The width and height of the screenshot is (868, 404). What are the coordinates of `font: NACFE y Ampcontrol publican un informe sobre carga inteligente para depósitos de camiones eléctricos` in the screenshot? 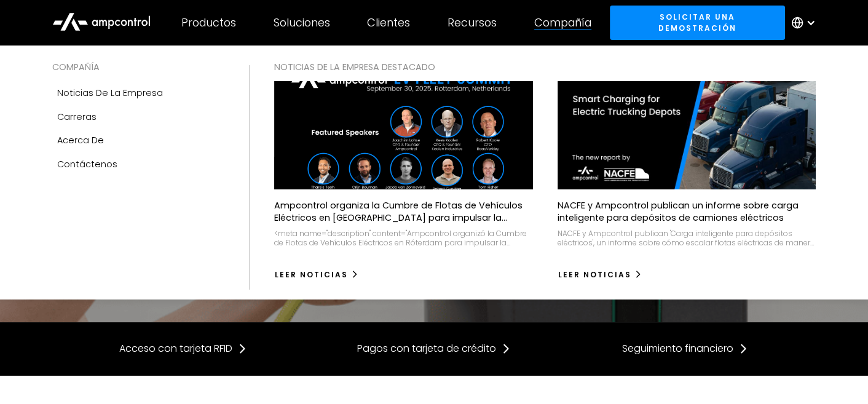 It's located at (678, 212).